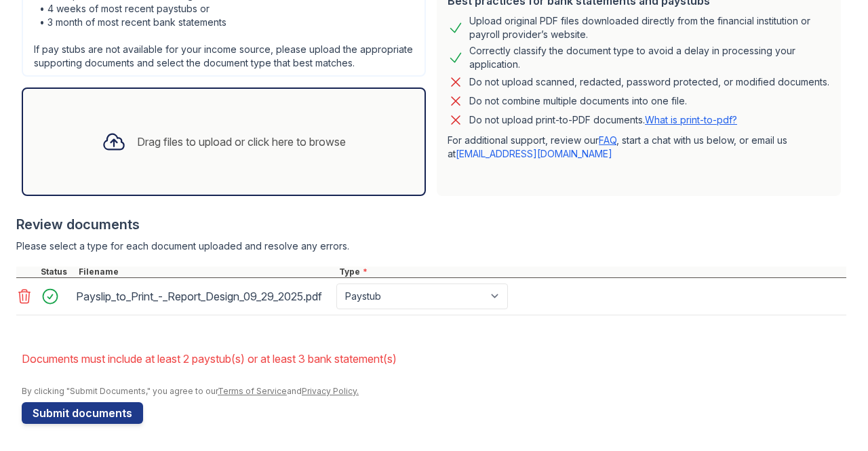  What do you see at coordinates (578, 101) in the screenshot?
I see `div: Do not combine multiple documents into one file.` at bounding box center [578, 101].